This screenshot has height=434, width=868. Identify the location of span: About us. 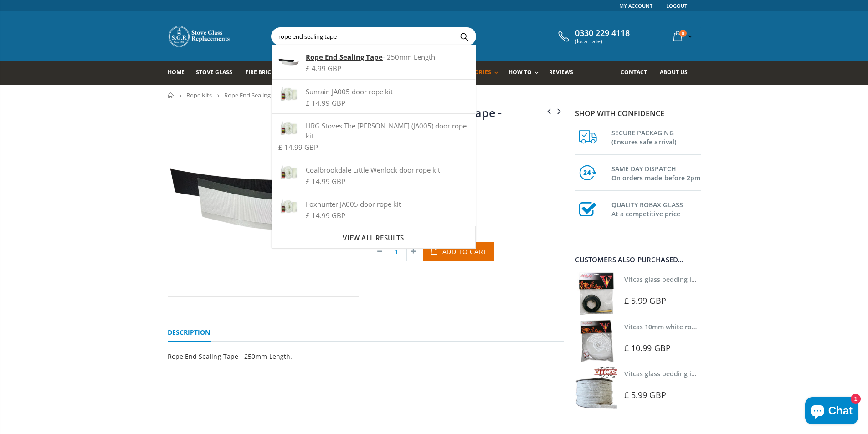
(674, 72).